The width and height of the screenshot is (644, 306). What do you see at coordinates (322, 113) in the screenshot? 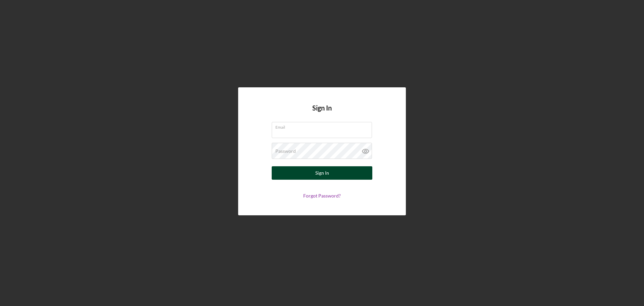
I see `h4: Sign In` at bounding box center [322, 113].